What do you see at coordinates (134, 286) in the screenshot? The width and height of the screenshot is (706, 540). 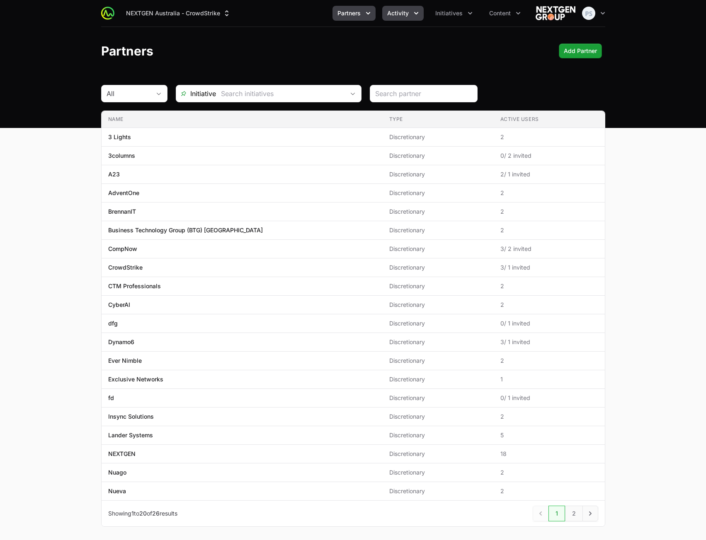 I see `p: CTM Professionals` at bounding box center [134, 286].